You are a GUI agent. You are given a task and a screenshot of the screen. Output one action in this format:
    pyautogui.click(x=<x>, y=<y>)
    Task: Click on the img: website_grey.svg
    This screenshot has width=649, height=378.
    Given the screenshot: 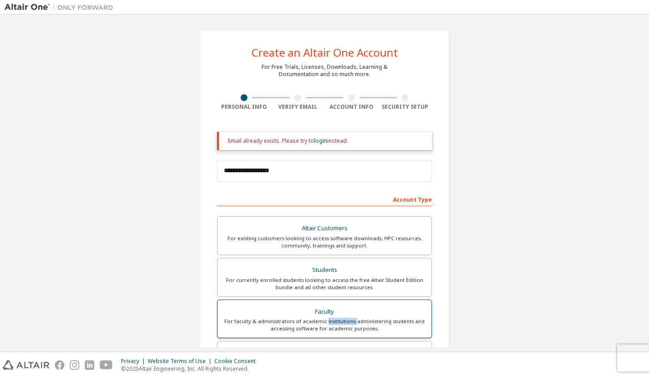 What is the action you would take?
    pyautogui.click(x=18, y=27)
    